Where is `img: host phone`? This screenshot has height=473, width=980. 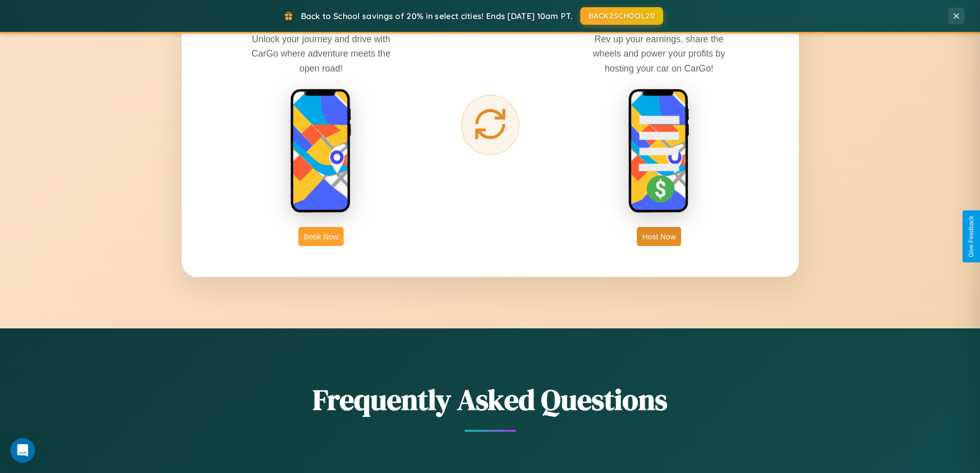
img: host phone is located at coordinates (659, 151).